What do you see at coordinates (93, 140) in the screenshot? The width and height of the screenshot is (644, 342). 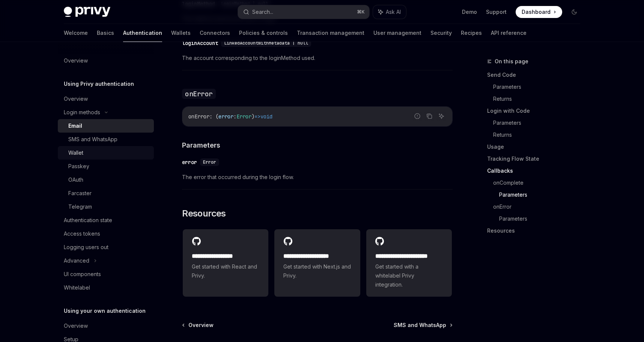 I see `div: SMS and WhatsApp` at bounding box center [93, 140].